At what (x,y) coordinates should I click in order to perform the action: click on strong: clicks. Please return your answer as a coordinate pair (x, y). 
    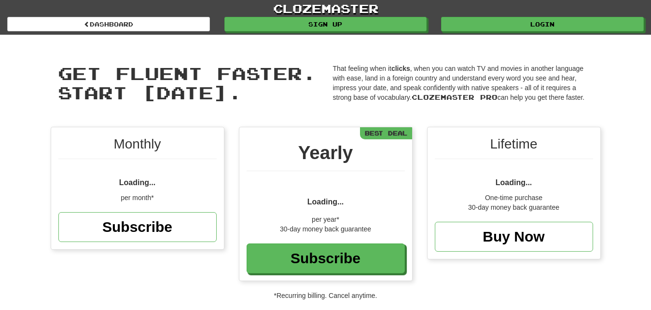
    Looking at the image, I should click on (400, 68).